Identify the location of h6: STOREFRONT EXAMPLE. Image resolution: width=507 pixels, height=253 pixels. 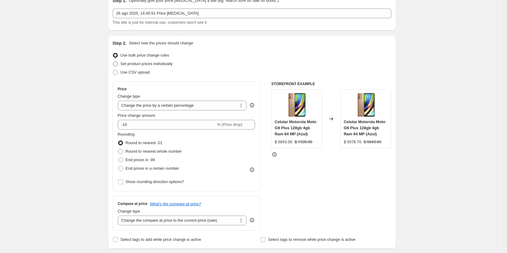
(331, 84).